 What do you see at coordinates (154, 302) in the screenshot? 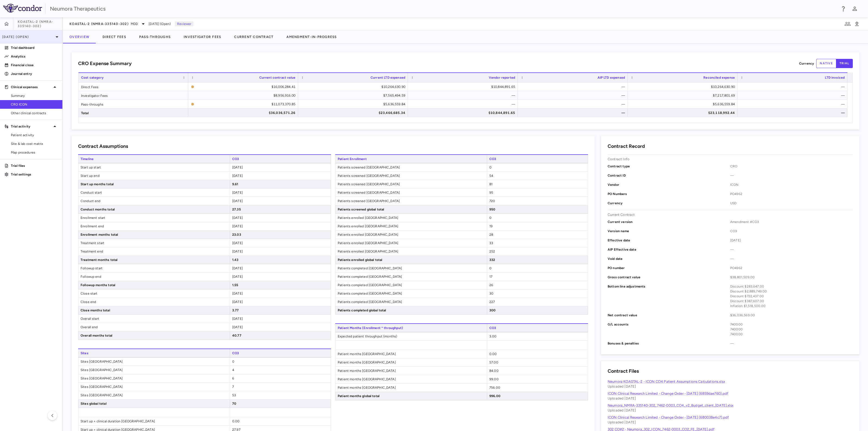
I see `span: Close end` at bounding box center [154, 302].